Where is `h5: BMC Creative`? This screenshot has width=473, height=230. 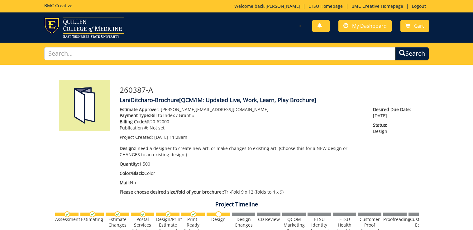
h5: BMC Creative is located at coordinates (58, 5).